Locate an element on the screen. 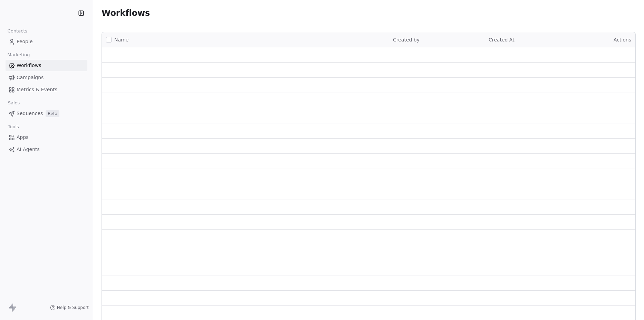 The width and height of the screenshot is (644, 320). span: Apps is located at coordinates (22, 137).